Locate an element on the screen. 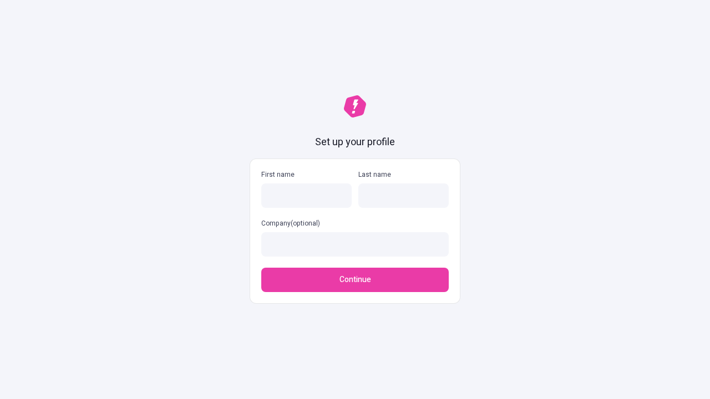 The width and height of the screenshot is (710, 399). h1: Set up your profile is located at coordinates (355, 143).